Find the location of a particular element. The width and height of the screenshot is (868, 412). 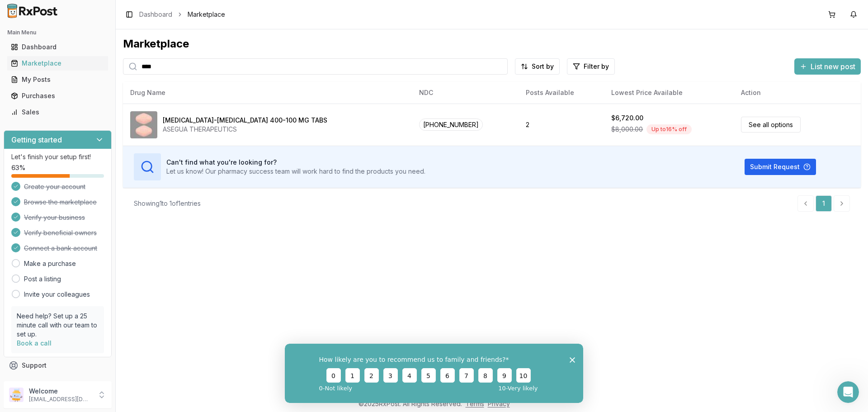

button: My Posts is located at coordinates (57, 80).